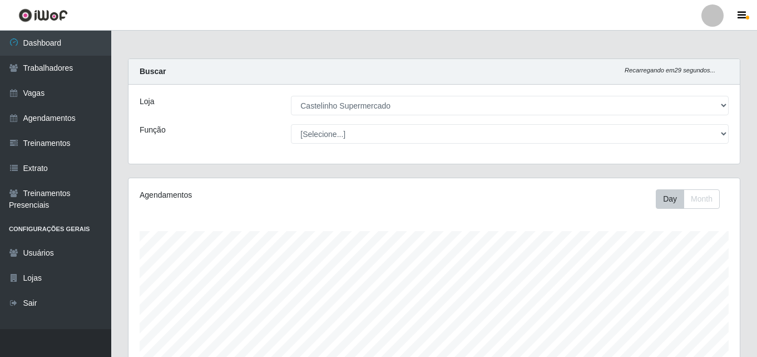 The width and height of the screenshot is (757, 357). Describe the element at coordinates (688, 199) in the screenshot. I see `div: First group` at that location.